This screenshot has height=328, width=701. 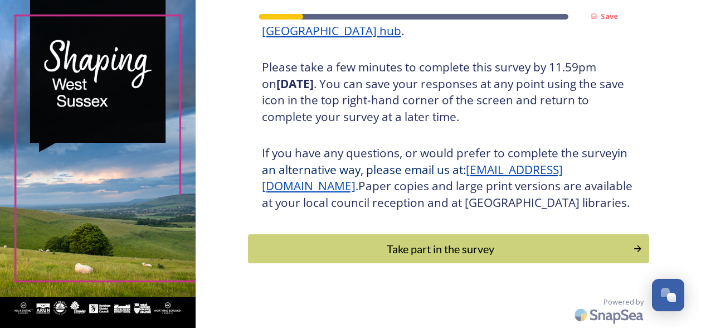 I want to click on span: in an alternative way, please email us at:, so click(x=446, y=161).